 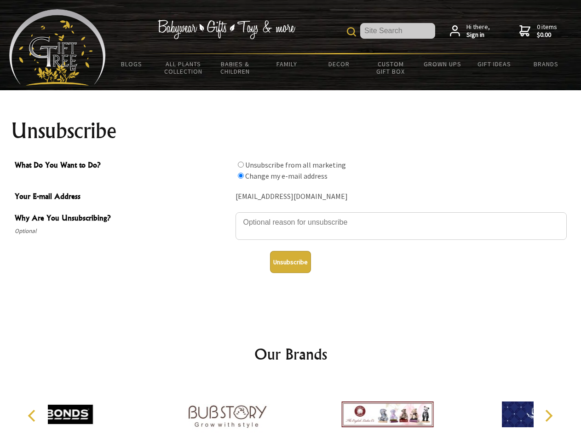 What do you see at coordinates (494, 64) in the screenshot?
I see `a: Gift Ideas` at bounding box center [494, 64].